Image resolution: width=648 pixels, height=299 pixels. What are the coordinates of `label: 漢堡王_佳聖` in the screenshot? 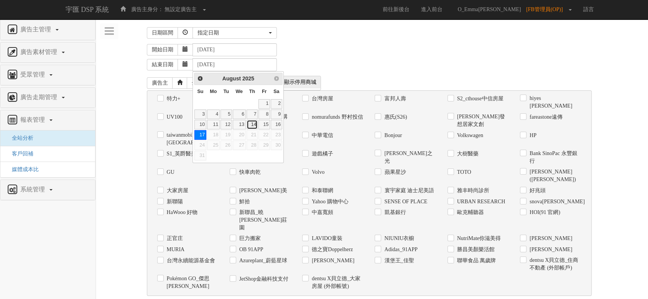 It's located at (398, 261).